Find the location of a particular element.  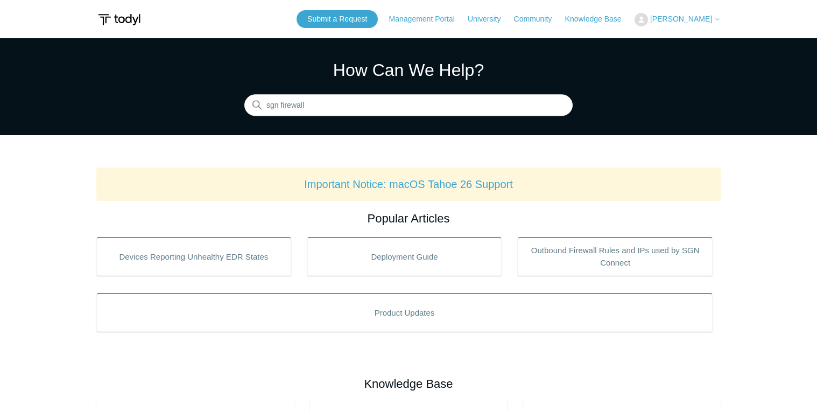

h1: How Can We Help? is located at coordinates (409, 70).